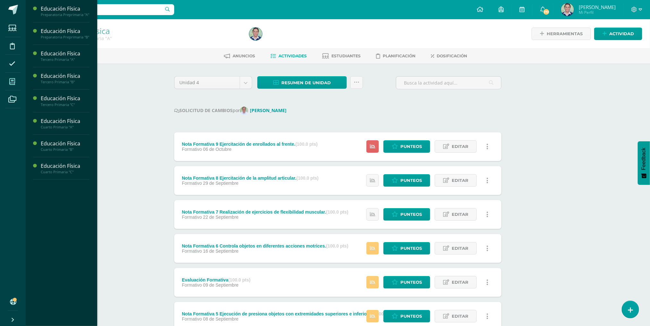  I want to click on a: Educación FísicaCuarto Primaria "C", so click(65, 168).